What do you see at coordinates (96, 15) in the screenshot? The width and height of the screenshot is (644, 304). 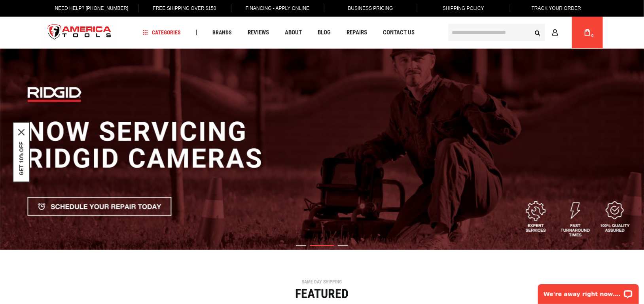 I see `button: Open LiveChat chat widget` at bounding box center [96, 15].